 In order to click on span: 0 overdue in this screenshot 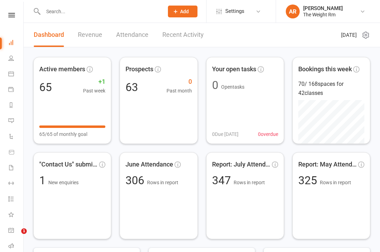, I will do `click(268, 134)`.